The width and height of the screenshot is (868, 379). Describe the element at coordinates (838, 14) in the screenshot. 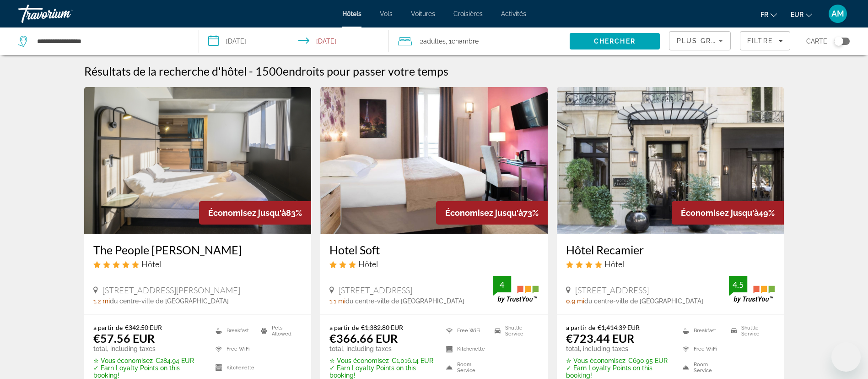

I see `button: User Menu` at that location.